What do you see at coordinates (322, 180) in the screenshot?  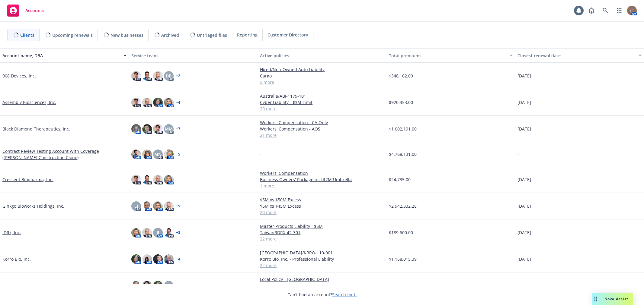 I see `a: Business Owners' Package incl $2M Umbrella` at bounding box center [322, 180].